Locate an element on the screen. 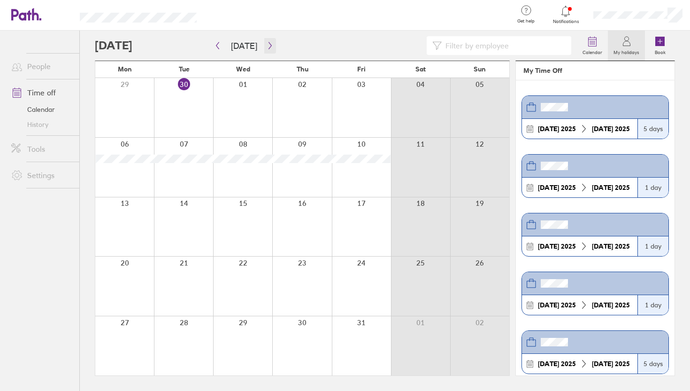 Image resolution: width=690 pixels, height=391 pixels. input: Filter by employee is located at coordinates (504, 46).